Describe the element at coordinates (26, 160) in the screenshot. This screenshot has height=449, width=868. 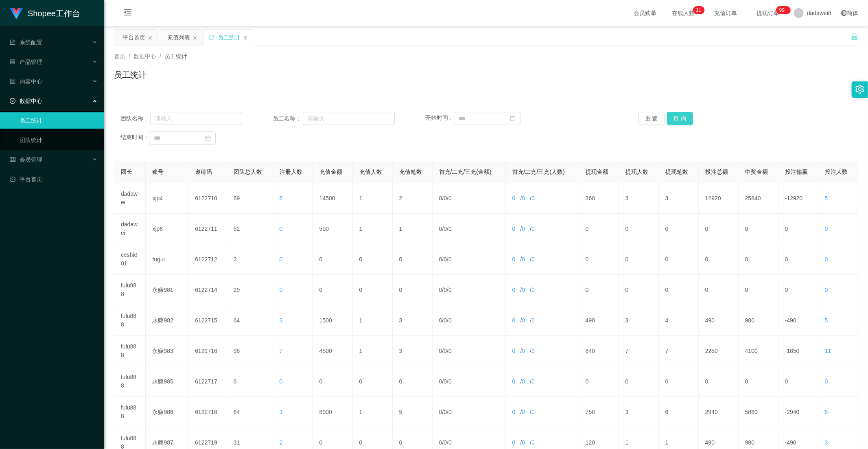
I see `span: 会员管理` at that location.